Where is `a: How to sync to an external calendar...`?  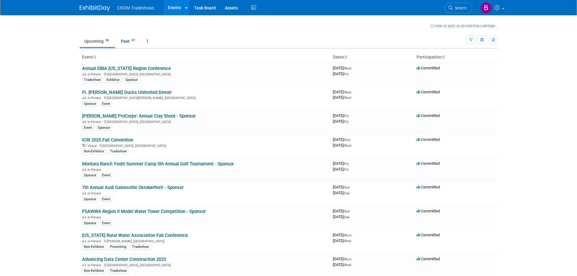 a: How to sync to an external calendar... is located at coordinates (464, 26).